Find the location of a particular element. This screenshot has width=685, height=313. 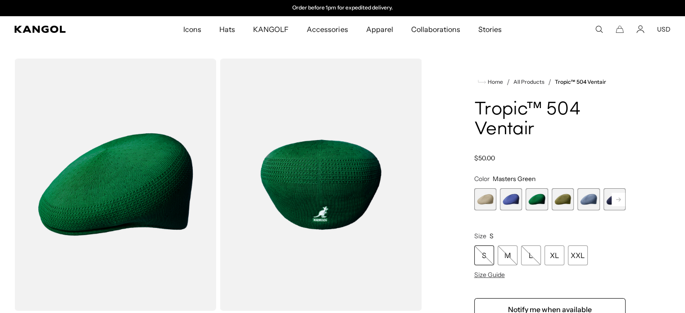

label: Green is located at coordinates (562, 199).